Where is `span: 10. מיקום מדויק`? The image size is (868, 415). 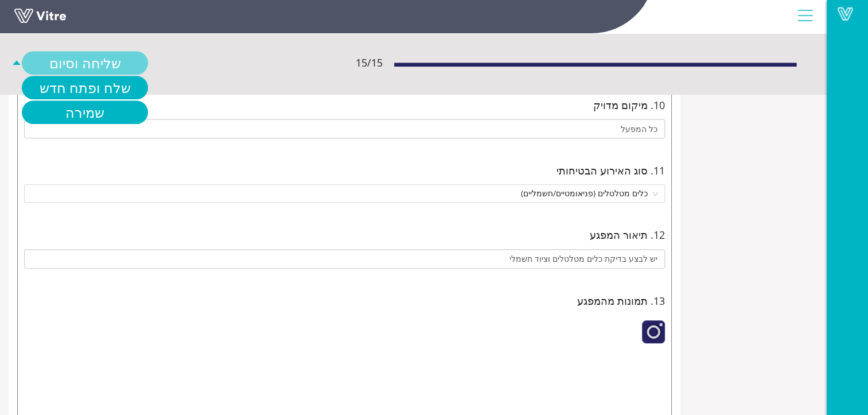
span: 10. מיקום מדויק is located at coordinates (629, 105).